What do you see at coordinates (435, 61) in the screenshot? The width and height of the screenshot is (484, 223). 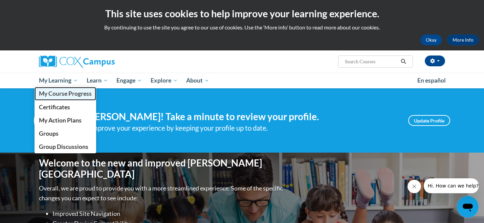 I see `button: Account Settings` at bounding box center [435, 61].